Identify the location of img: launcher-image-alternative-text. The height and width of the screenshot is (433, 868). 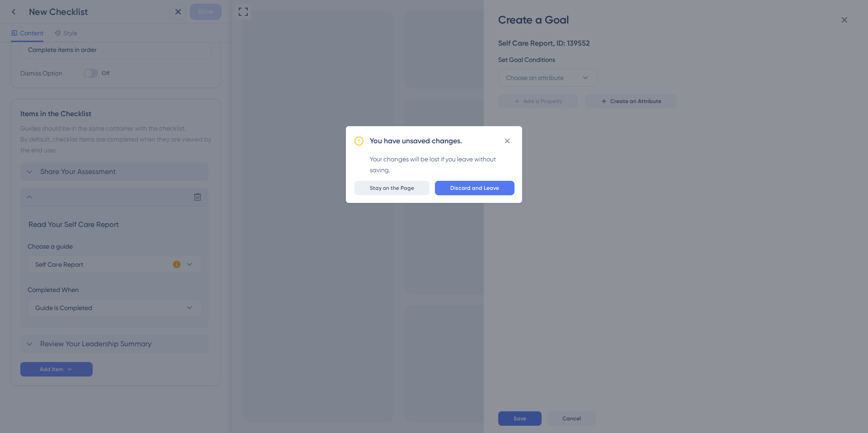
(616, 374).